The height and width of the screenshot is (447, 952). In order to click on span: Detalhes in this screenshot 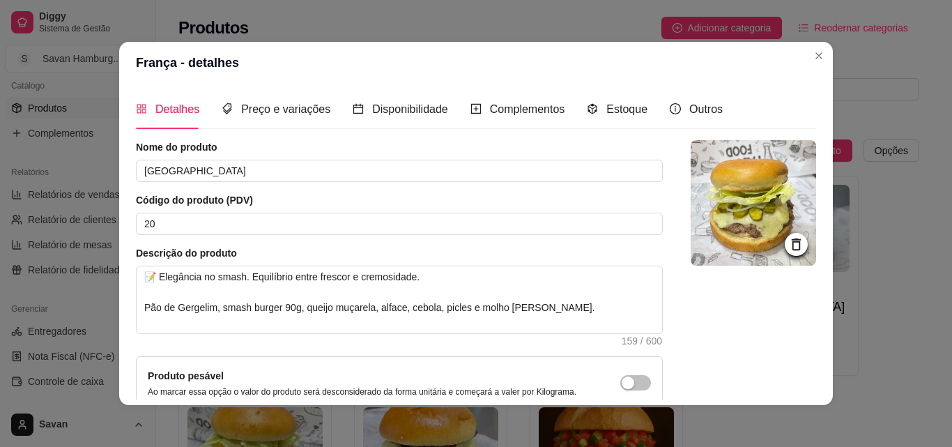, I will do `click(177, 109)`.